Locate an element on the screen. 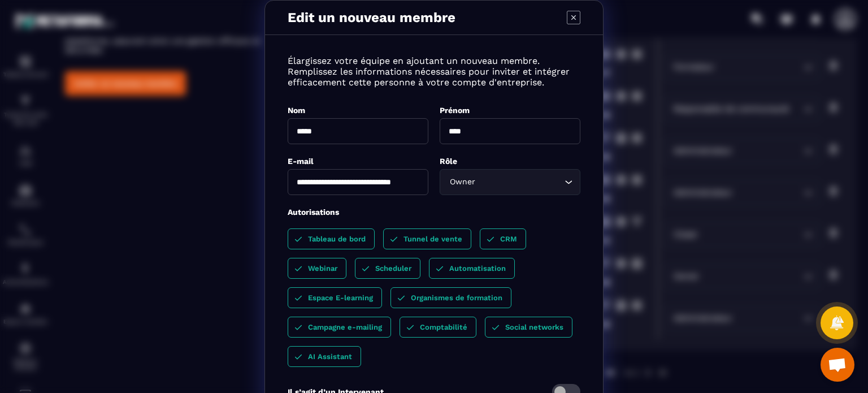 The image size is (868, 393). p: Social networks is located at coordinates (534, 327).